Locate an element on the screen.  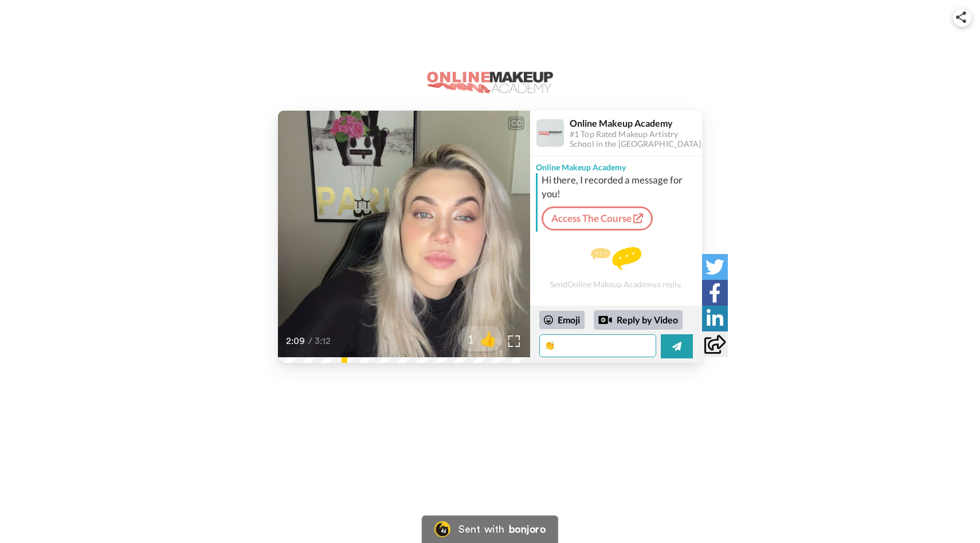
img: logo is located at coordinates (490, 83).